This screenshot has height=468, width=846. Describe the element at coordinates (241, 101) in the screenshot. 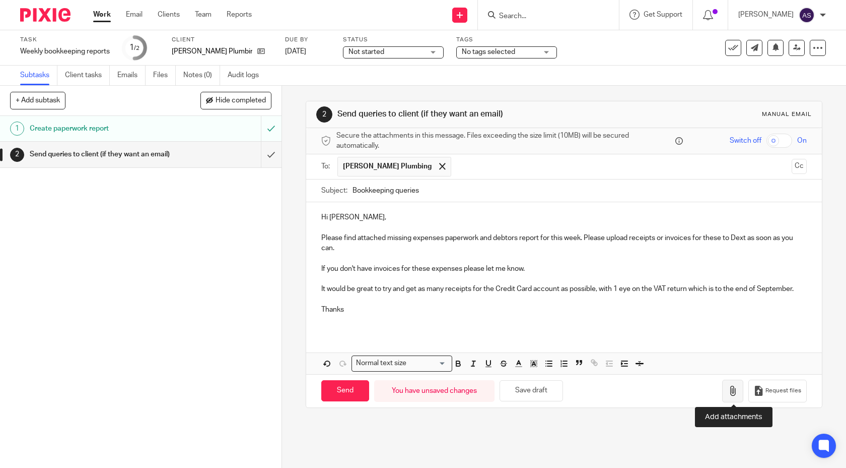

I see `span: Hide completed` at that location.